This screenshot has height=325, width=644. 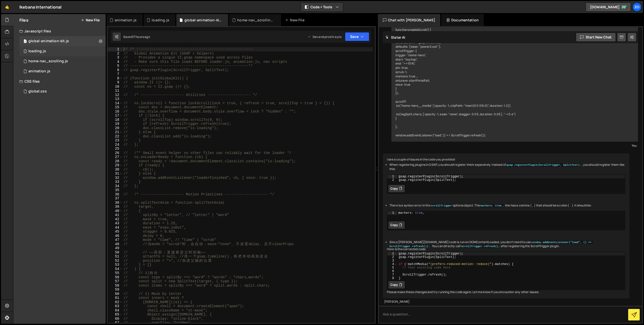 What do you see at coordinates (115, 232) in the screenshot?
I see `div: 45` at bounding box center [115, 232].